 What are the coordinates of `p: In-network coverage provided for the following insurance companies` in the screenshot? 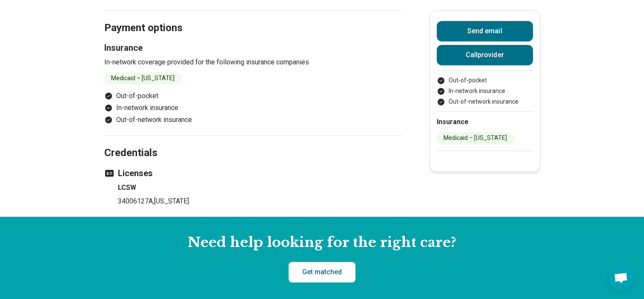 It's located at (253, 62).